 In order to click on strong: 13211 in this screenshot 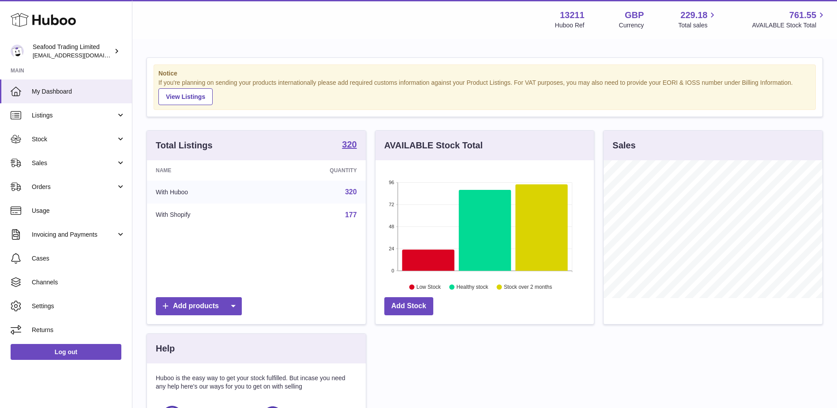, I will do `click(572, 15)`.